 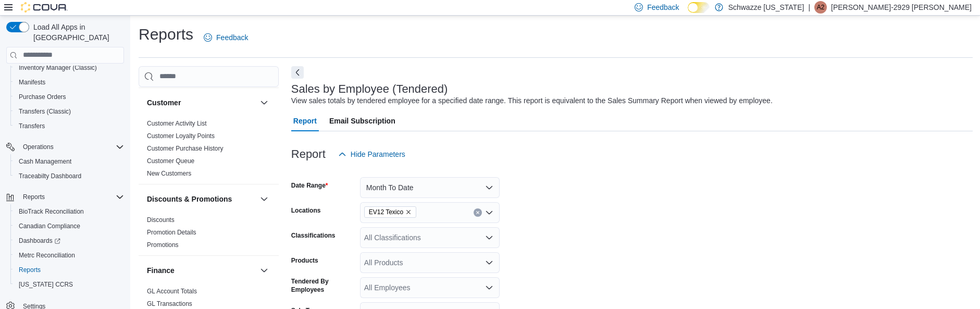 I want to click on button: Purchase Orders, so click(x=69, y=97).